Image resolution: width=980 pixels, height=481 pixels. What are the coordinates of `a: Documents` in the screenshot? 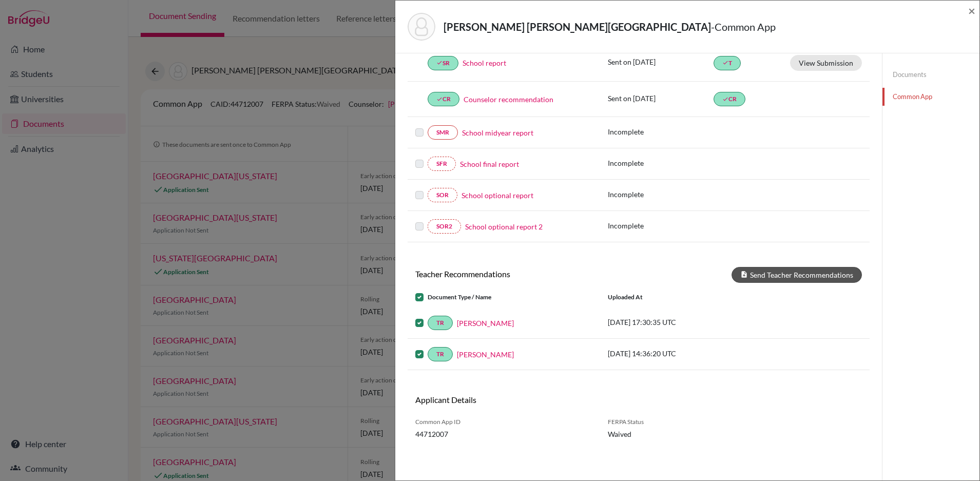 It's located at (931, 74).